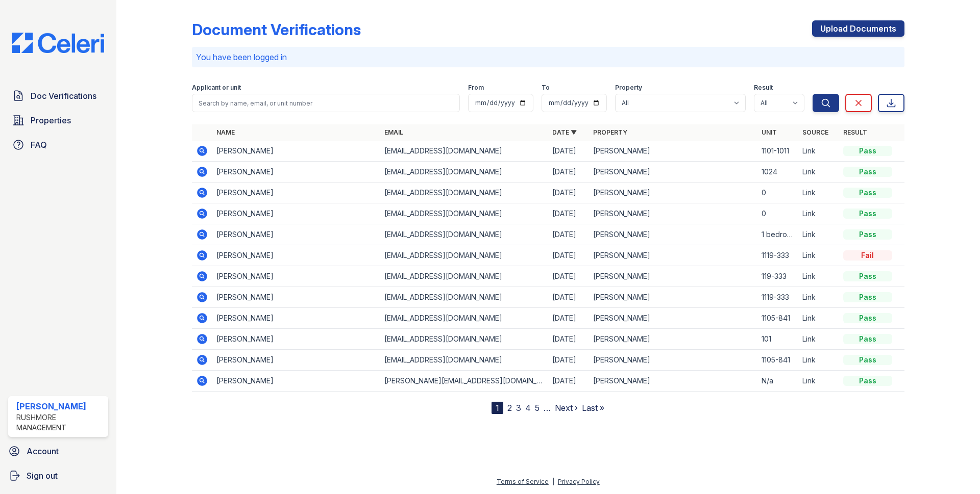 Image resolution: width=980 pixels, height=494 pixels. I want to click on a: 5, so click(537, 408).